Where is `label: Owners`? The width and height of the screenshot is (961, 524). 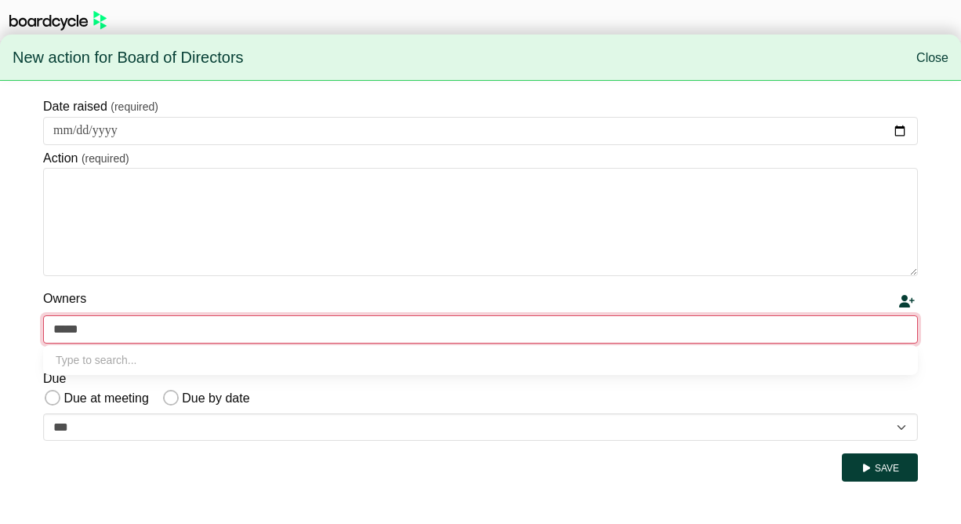 label: Owners is located at coordinates (64, 299).